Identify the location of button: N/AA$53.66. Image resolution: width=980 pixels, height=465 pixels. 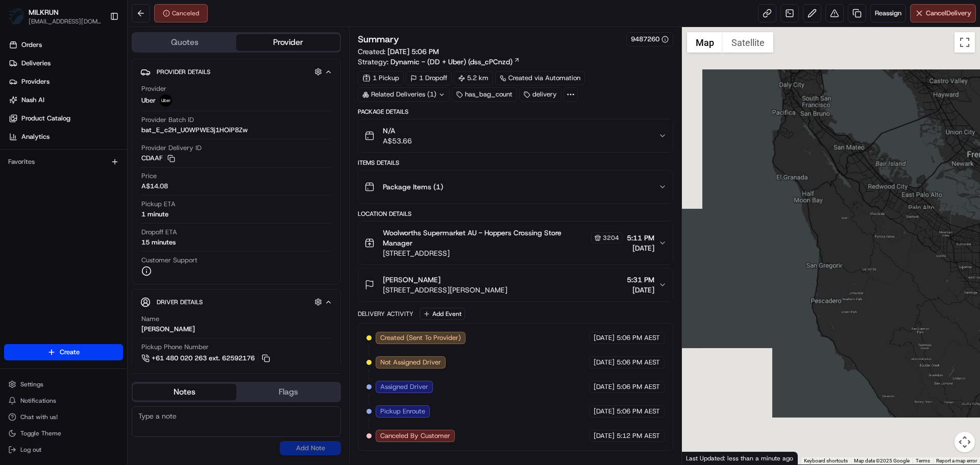
(515, 136).